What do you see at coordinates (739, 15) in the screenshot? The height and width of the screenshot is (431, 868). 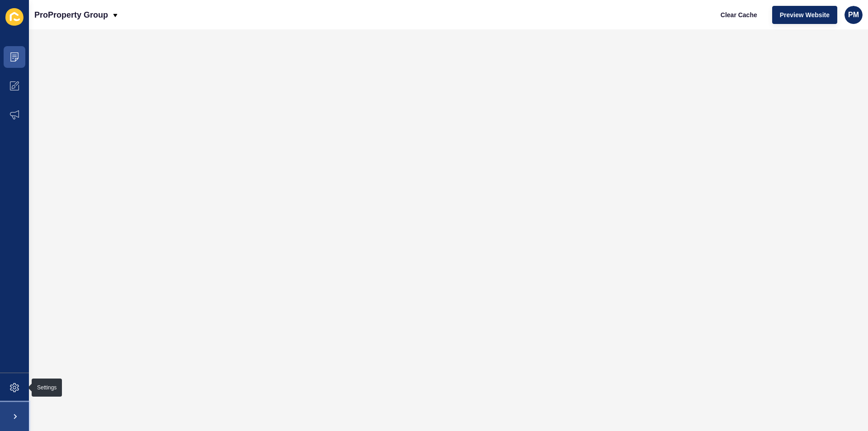 I see `span: Clear Cache` at bounding box center [739, 15].